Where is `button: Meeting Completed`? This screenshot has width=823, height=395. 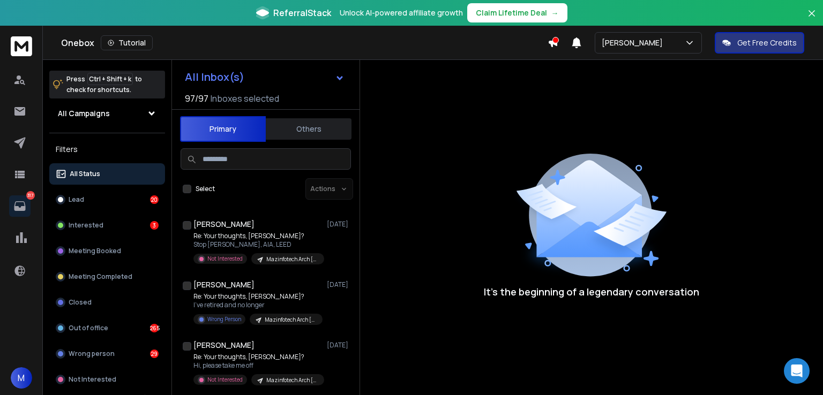 button: Meeting Completed is located at coordinates (107, 277).